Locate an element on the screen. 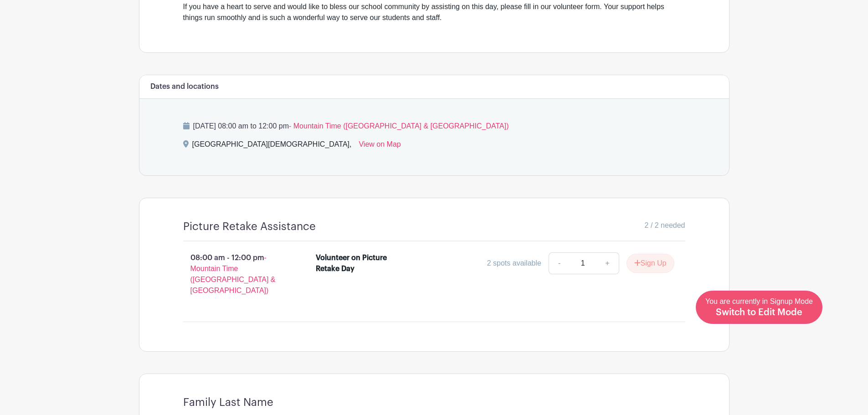  a: View on Map is located at coordinates (380, 146).